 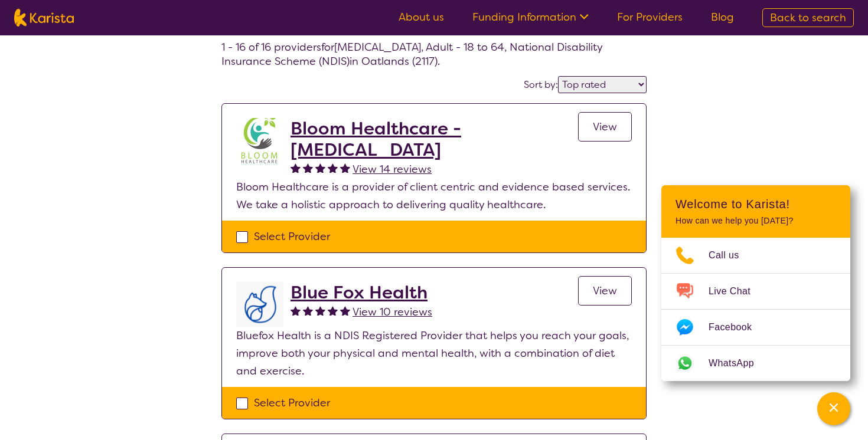 What do you see at coordinates (361, 293) in the screenshot?
I see `h2: Blue Fox Health` at bounding box center [361, 293].